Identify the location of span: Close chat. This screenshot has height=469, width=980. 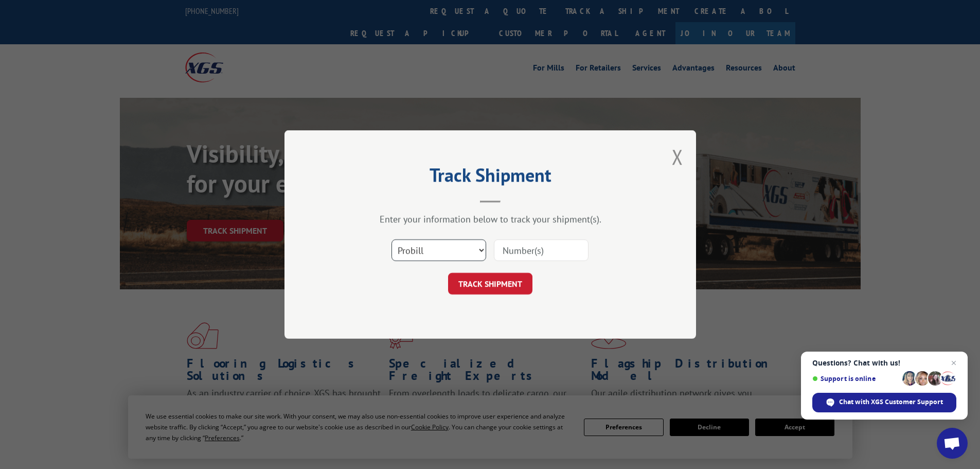
(954, 363).